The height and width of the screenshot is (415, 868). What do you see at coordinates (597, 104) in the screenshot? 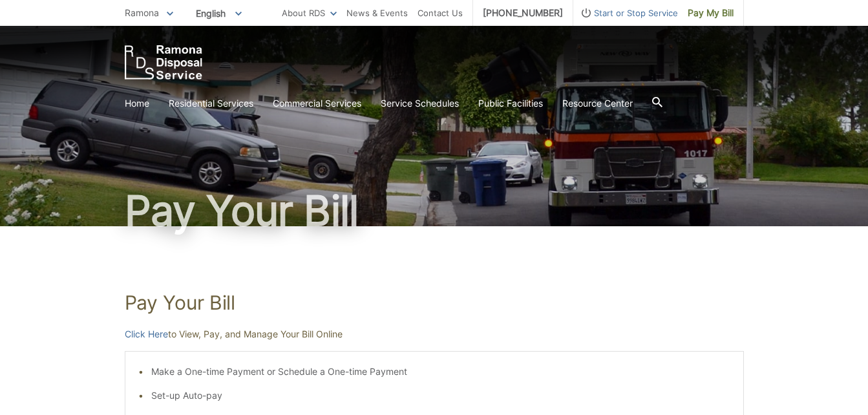
I see `a: Resource Center` at bounding box center [597, 104].